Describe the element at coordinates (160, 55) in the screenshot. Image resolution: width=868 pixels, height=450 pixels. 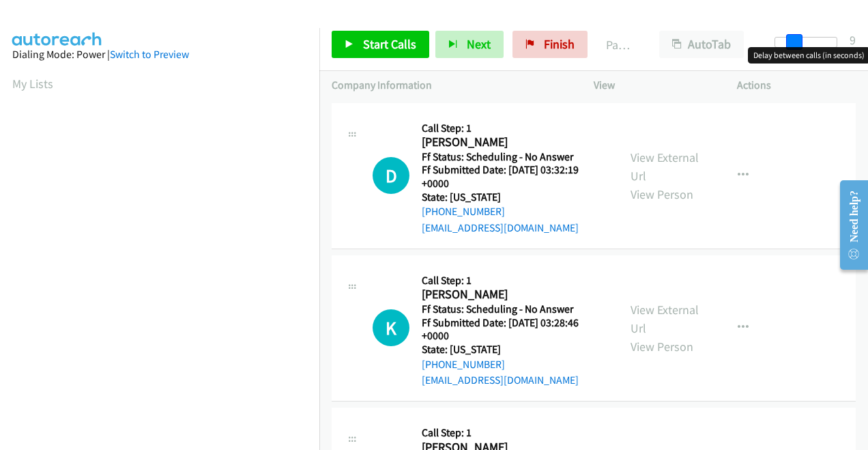
I see `div: Dialing Mode: Power |` at that location.